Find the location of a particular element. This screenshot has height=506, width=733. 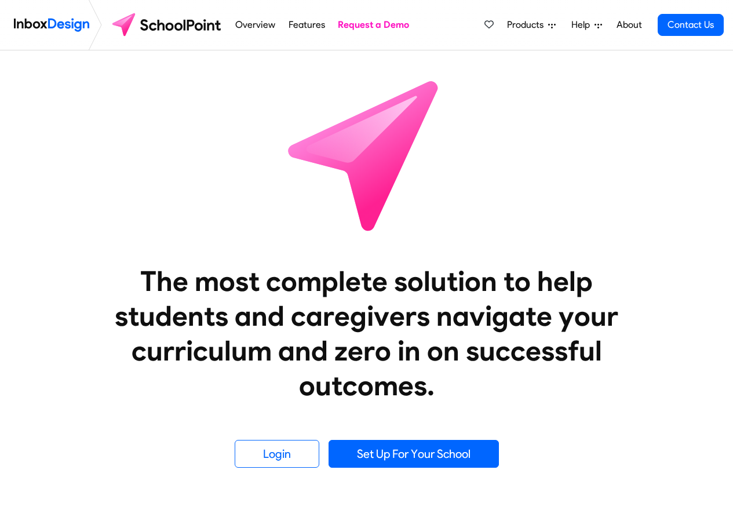

a: Help is located at coordinates (586, 25).